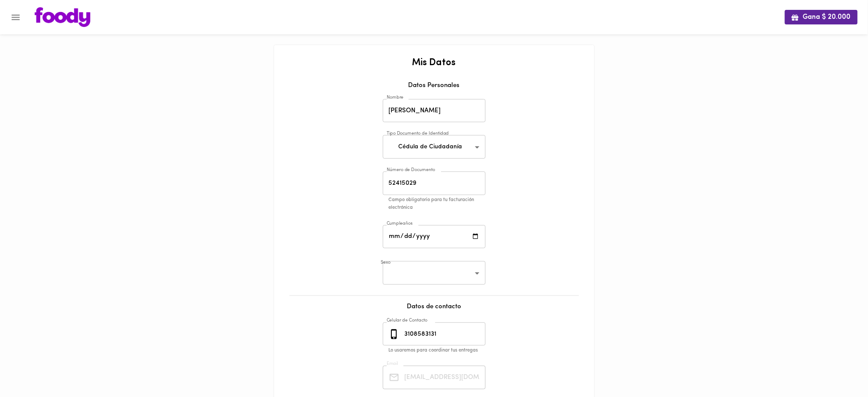 This screenshot has width=868, height=397. What do you see at coordinates (444, 377) in the screenshot?
I see `input: Tu Email` at bounding box center [444, 377].